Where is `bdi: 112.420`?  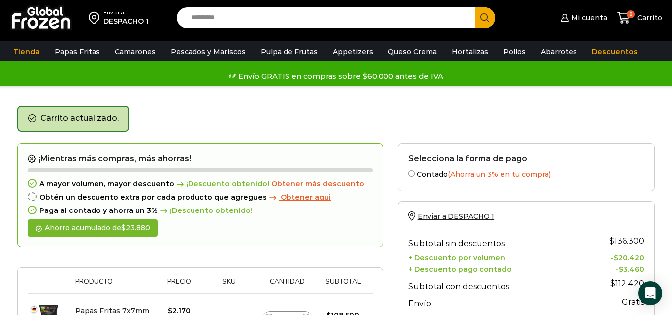 bdi: 112.420 is located at coordinates (627, 283).